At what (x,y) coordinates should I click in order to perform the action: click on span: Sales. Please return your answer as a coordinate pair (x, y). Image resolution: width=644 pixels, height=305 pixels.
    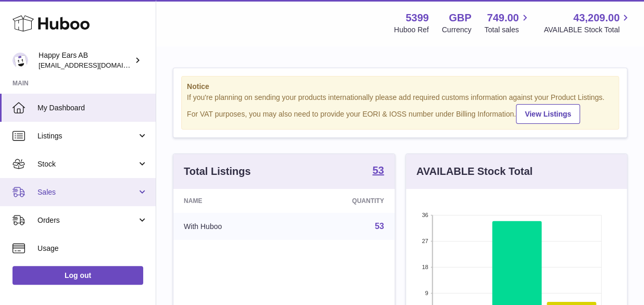
    Looking at the image, I should click on (87, 192).